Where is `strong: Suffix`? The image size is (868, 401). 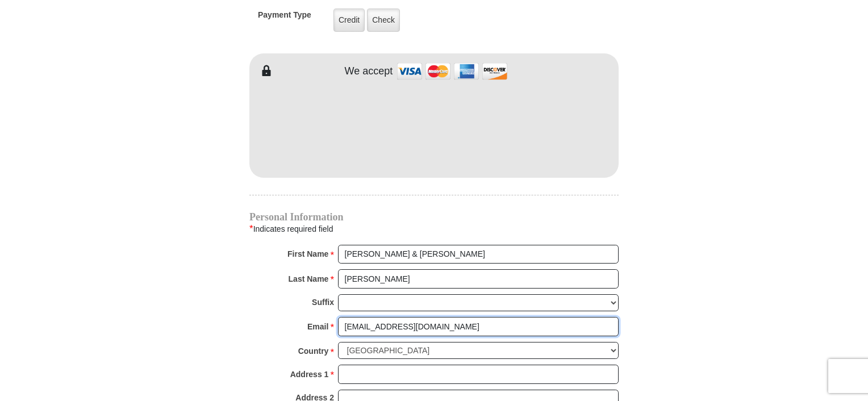 strong: Suffix is located at coordinates (323, 302).